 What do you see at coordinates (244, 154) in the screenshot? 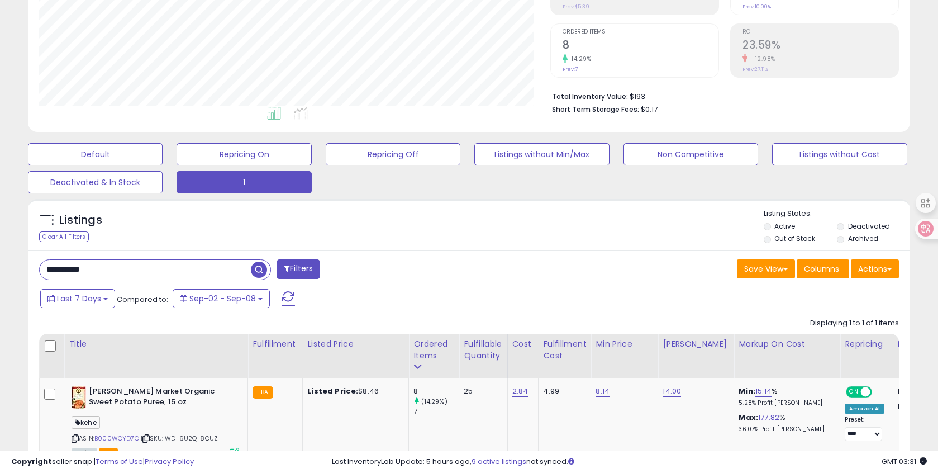
I see `button: Repricing On` at bounding box center [244, 154].